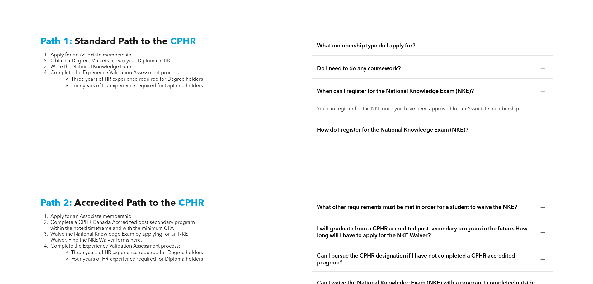 The height and width of the screenshot is (284, 593). What do you see at coordinates (119, 237) in the screenshot?
I see `span: Waive the National Knowledge Exam by applying for an NKE Waiver. Find the NKE Waiver forms here.` at bounding box center [119, 237].